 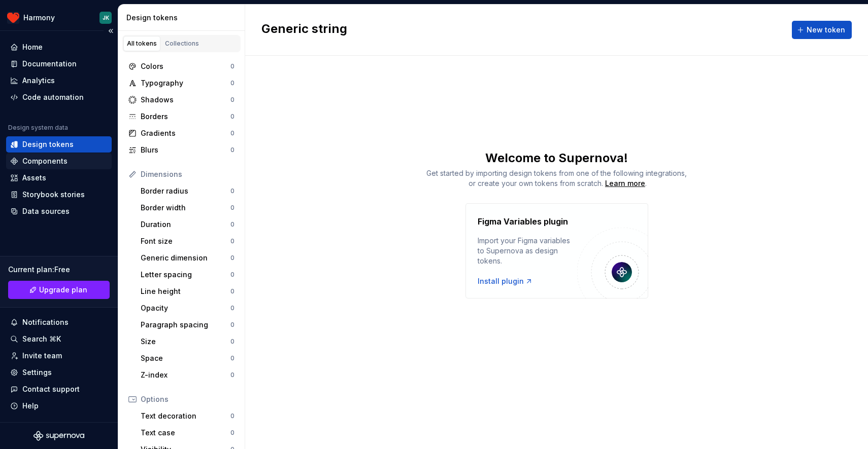 What do you see at coordinates (185, 100) in the screenshot?
I see `div: Shadows` at bounding box center [185, 100].